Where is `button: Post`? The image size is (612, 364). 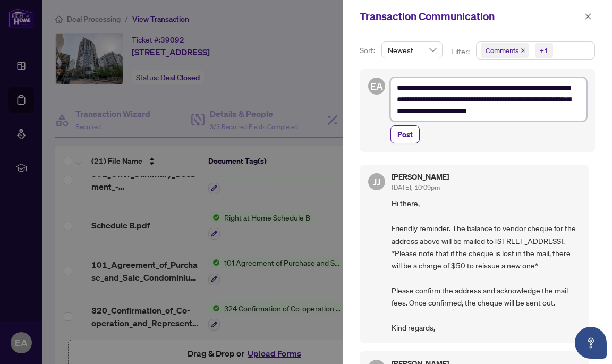
button: Post is located at coordinates (405, 134).